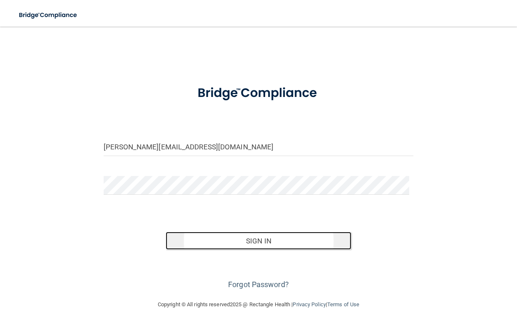 Image resolution: width=517 pixels, height=310 pixels. Describe the element at coordinates (343, 305) in the screenshot. I see `a: Terms of Use` at that location.